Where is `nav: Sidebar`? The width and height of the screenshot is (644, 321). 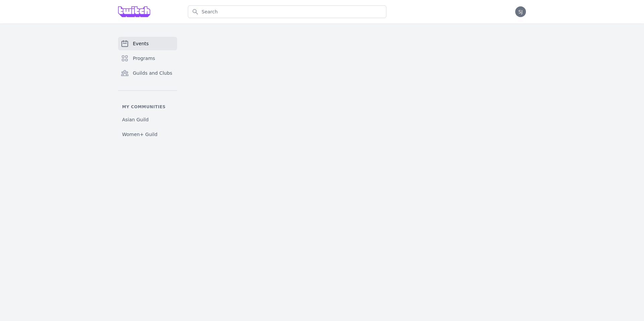 nav: Sidebar is located at coordinates (147, 88).